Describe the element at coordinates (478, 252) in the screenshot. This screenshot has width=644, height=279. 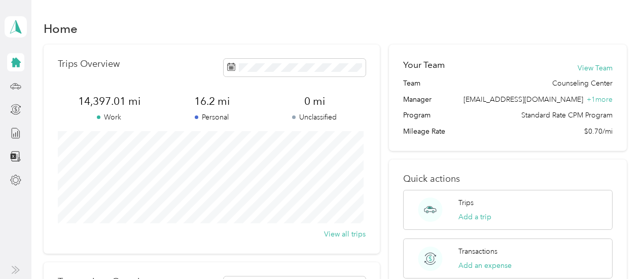
I see `p: Transactions` at that location.